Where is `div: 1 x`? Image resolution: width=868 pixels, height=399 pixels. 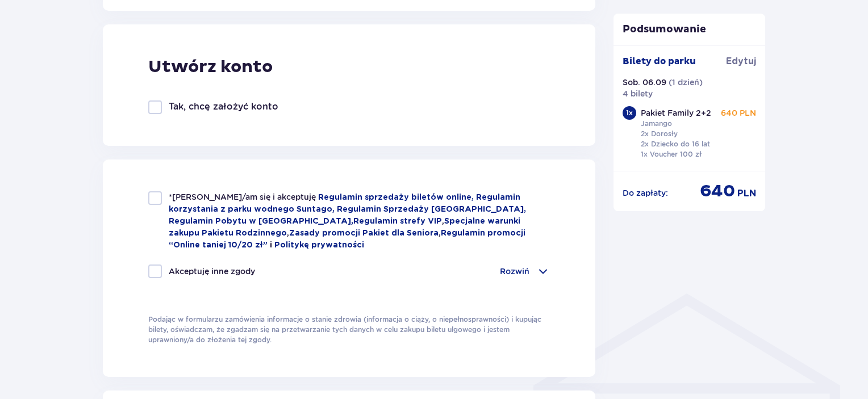
div: 1 x is located at coordinates (629, 113).